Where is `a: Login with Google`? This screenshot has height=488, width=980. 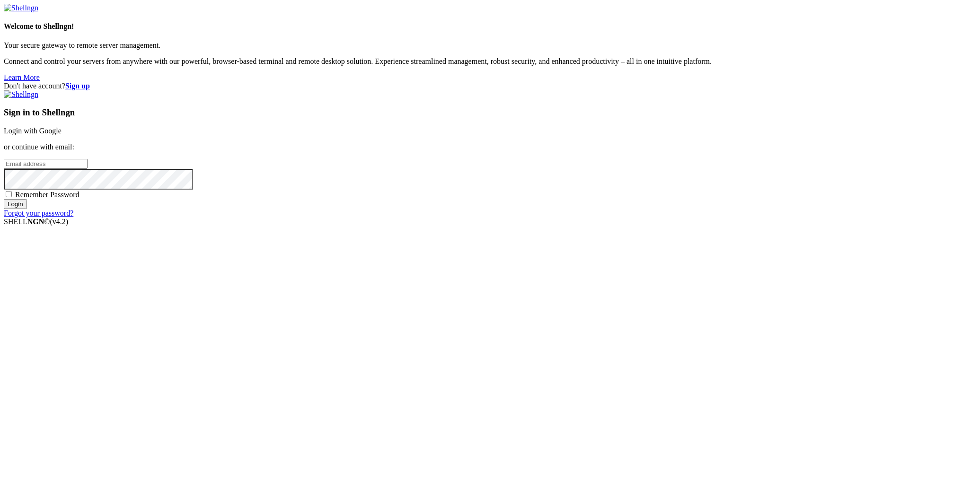
a: Login with Google is located at coordinates (32, 130).